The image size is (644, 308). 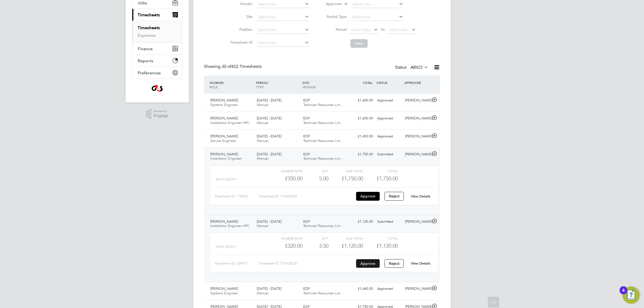 I want to click on span: To, so click(x=383, y=29).